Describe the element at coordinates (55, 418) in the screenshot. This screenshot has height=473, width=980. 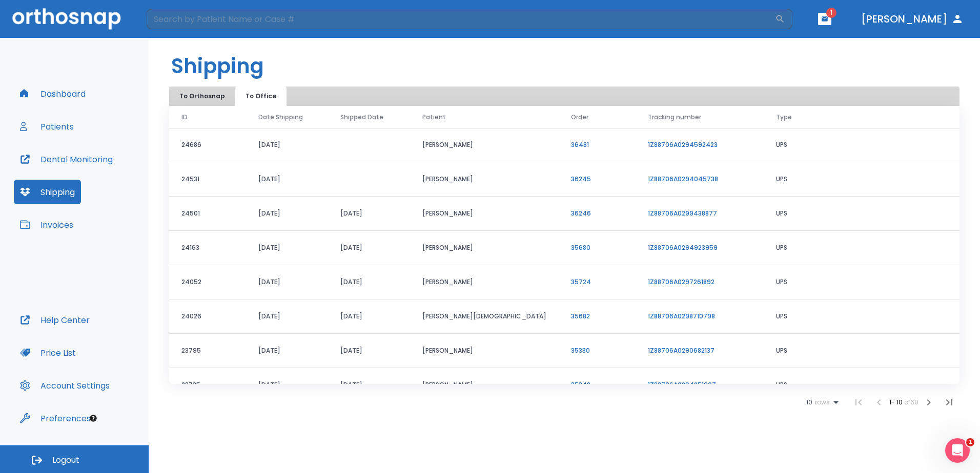
I see `button: Preferences` at that location.